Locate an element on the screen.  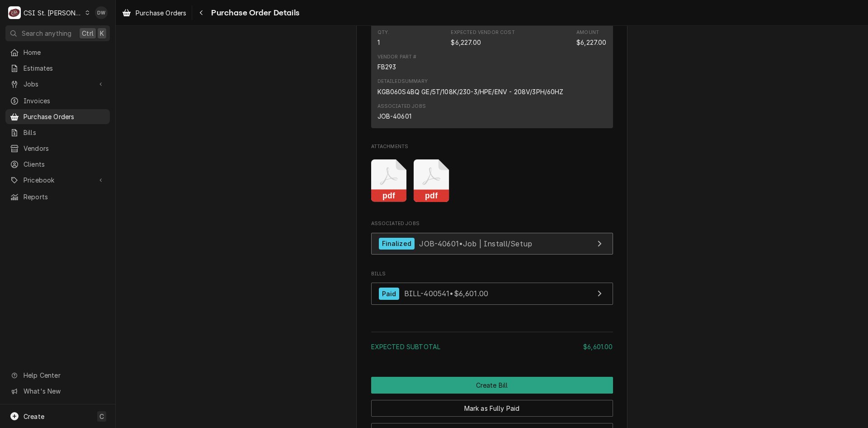
div: Attachments is located at coordinates (492, 175).